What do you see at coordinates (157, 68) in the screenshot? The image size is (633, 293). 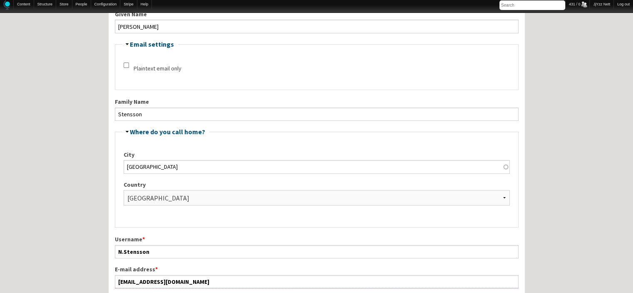 I see `label: Plaintext email only` at bounding box center [157, 68].